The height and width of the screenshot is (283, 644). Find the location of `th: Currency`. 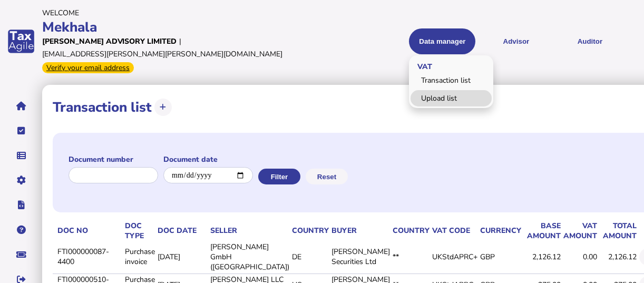

th: Currency is located at coordinates (500, 231).